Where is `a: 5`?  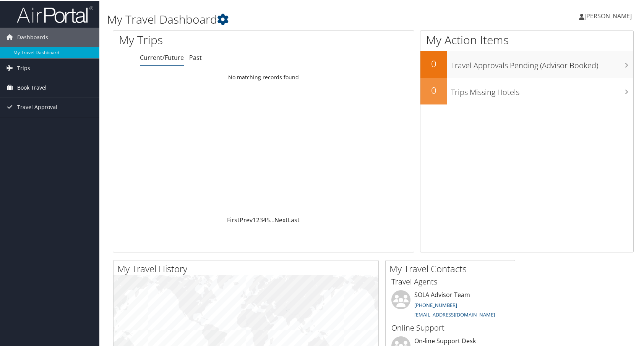
a: 5 is located at coordinates (268, 220).